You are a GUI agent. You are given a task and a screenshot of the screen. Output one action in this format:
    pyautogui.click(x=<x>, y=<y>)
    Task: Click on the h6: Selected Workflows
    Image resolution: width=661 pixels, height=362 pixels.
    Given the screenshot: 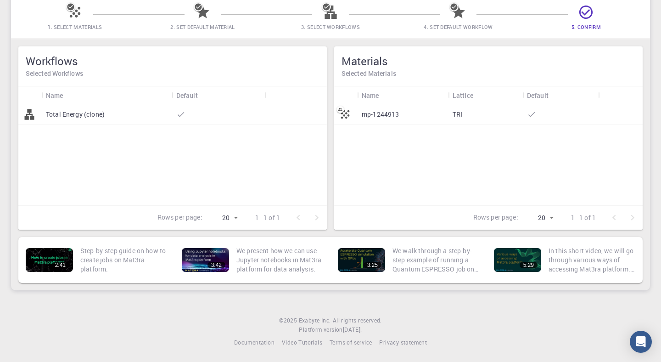 What is the action you would take?
    pyautogui.click(x=173, y=73)
    